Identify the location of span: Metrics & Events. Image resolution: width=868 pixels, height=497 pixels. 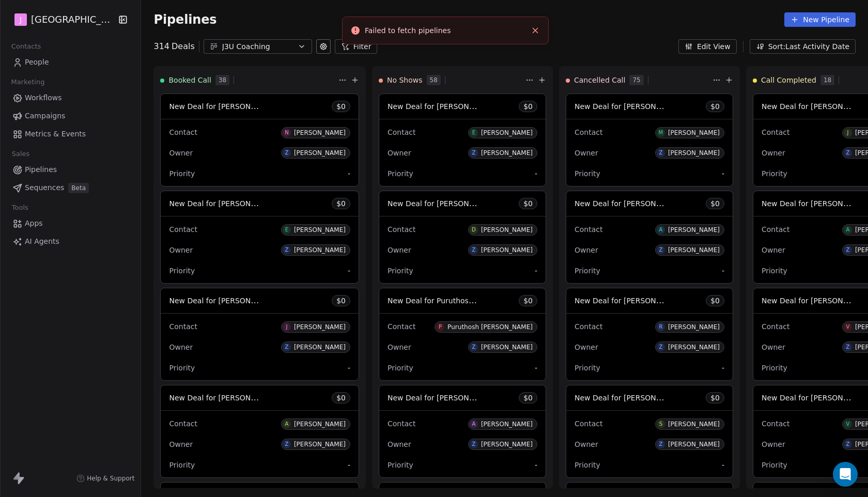
(55, 134).